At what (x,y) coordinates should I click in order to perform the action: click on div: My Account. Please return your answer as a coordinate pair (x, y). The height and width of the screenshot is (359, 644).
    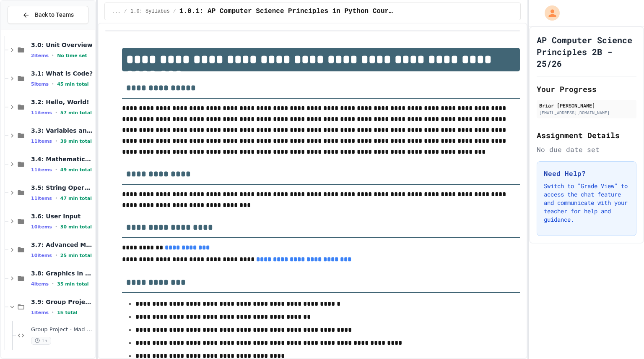
    Looking at the image, I should click on (549, 13).